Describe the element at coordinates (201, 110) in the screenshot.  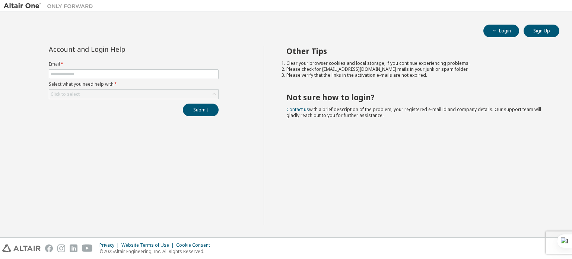
I see `button: Submit` at that location.